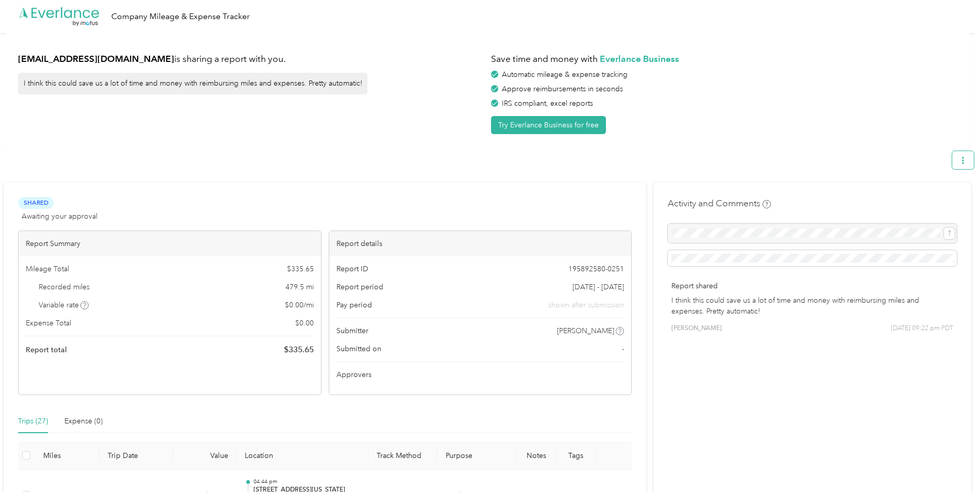 The width and height of the screenshot is (980, 492). I want to click on span: shown after submission, so click(586, 305).